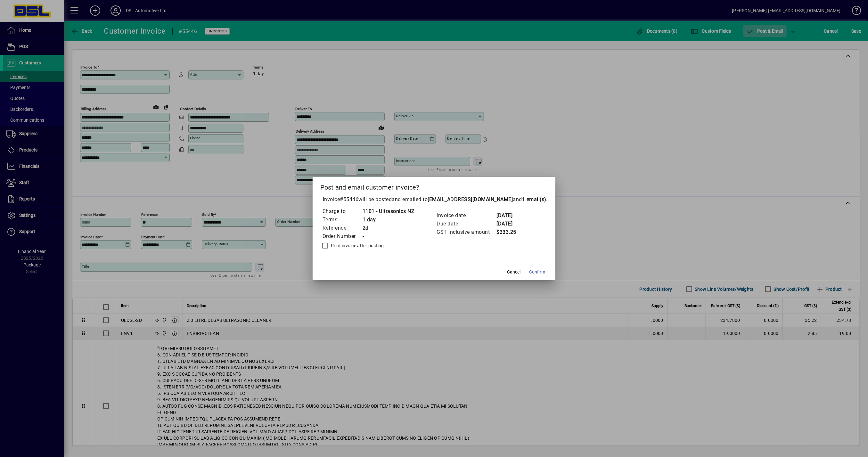 This screenshot has width=868, height=457. I want to click on label: Print invoice after posting, so click(356, 246).